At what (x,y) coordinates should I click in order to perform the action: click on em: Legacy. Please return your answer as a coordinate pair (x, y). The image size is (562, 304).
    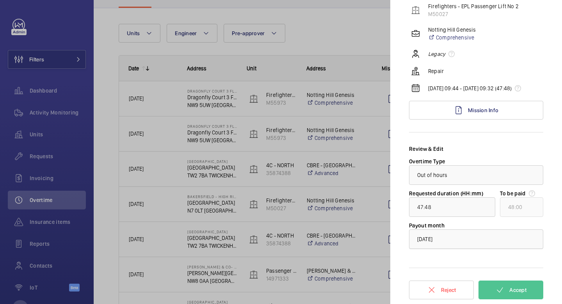
    Looking at the image, I should click on (437, 54).